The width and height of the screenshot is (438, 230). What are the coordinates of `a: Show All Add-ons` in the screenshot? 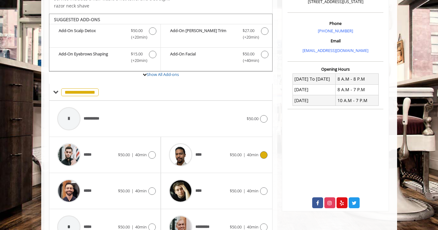 It's located at (162, 75).